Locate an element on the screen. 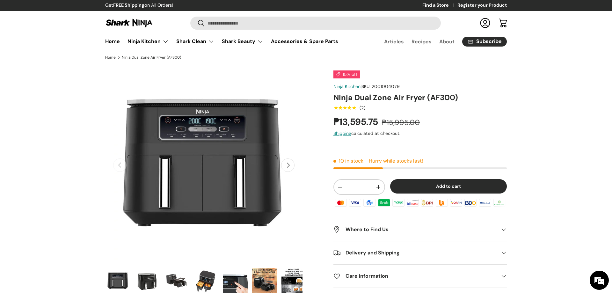  div: calculated at checkout. is located at coordinates (420, 133).